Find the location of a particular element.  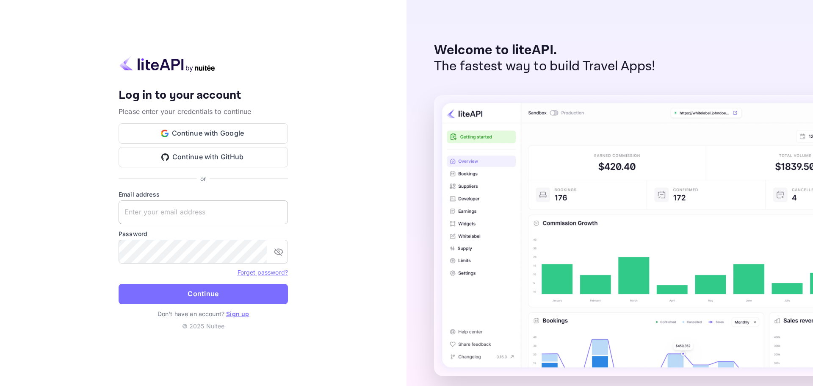

p: or is located at coordinates (203, 178).